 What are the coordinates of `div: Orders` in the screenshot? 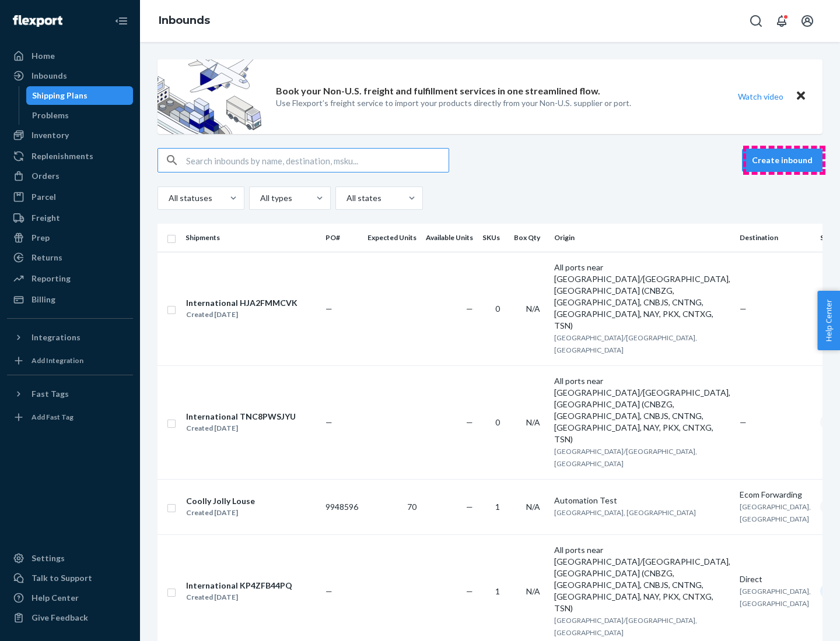 It's located at (46, 176).